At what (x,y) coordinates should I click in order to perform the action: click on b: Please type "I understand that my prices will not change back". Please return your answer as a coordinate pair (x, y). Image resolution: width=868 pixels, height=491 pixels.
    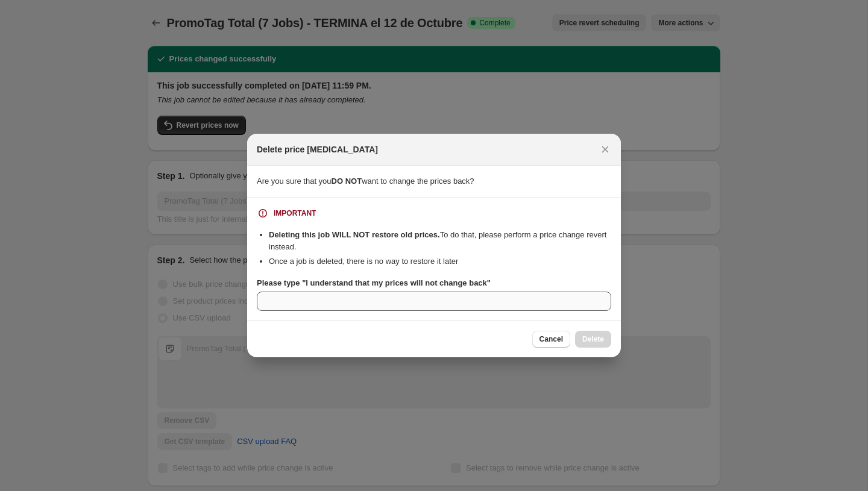
    Looking at the image, I should click on (374, 282).